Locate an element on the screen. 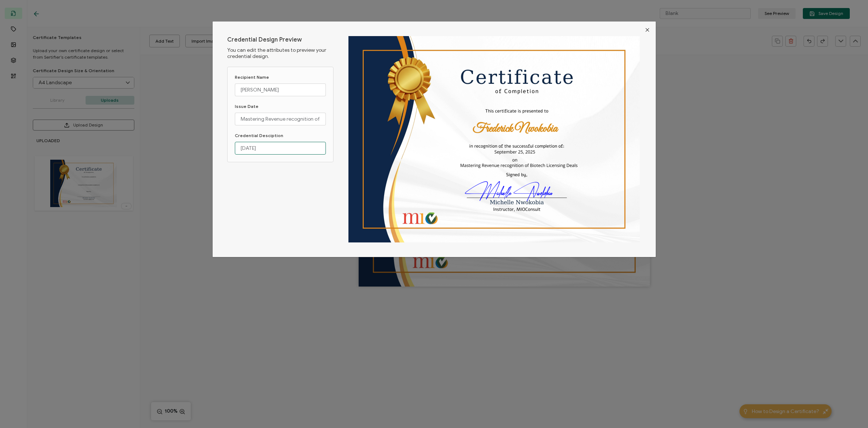  p: Issue Date is located at coordinates (281, 106).